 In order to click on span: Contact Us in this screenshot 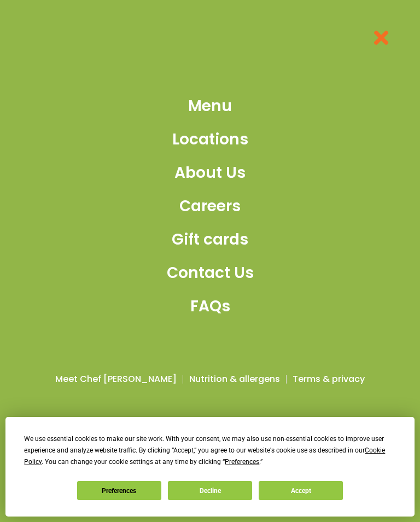, I will do `click(210, 273)`.